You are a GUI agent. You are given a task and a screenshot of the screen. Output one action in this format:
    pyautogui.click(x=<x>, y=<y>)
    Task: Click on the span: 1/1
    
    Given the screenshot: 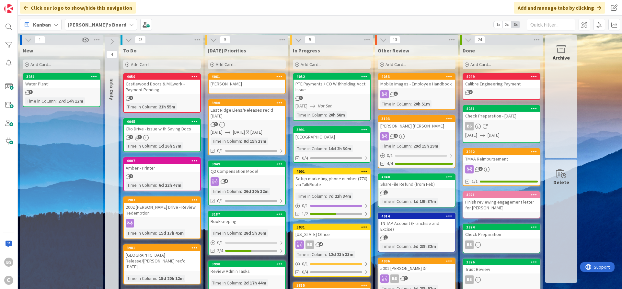 What is the action you would take?
    pyautogui.click(x=474, y=181)
    